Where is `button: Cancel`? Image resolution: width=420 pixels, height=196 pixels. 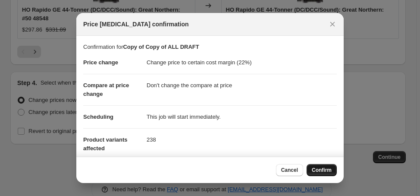 button: Cancel is located at coordinates (289, 170).